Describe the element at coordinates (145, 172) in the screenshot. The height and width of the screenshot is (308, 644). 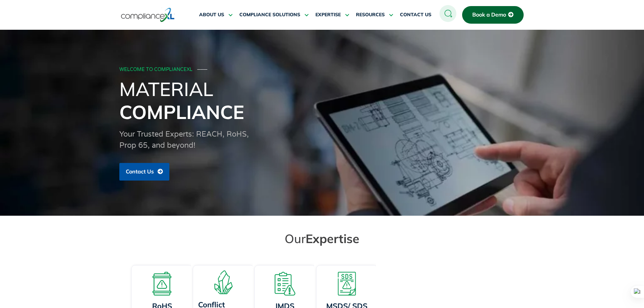
I see `a: Contact Us` at that location.